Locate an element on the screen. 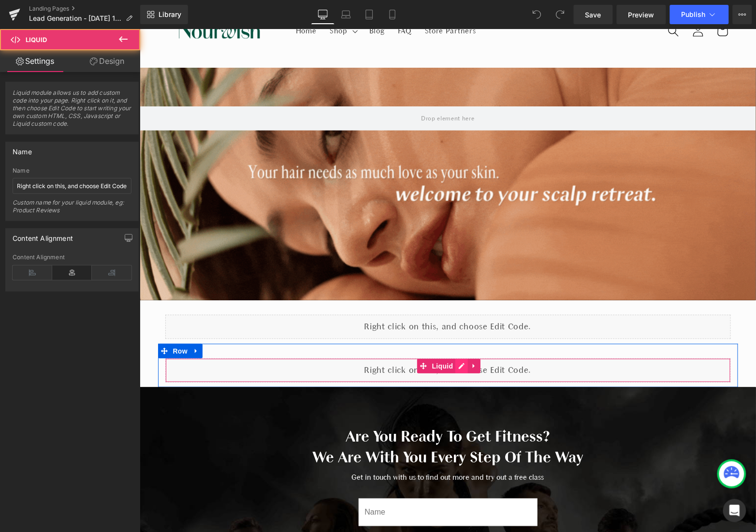 The image size is (756, 532). button: More is located at coordinates (743, 15).